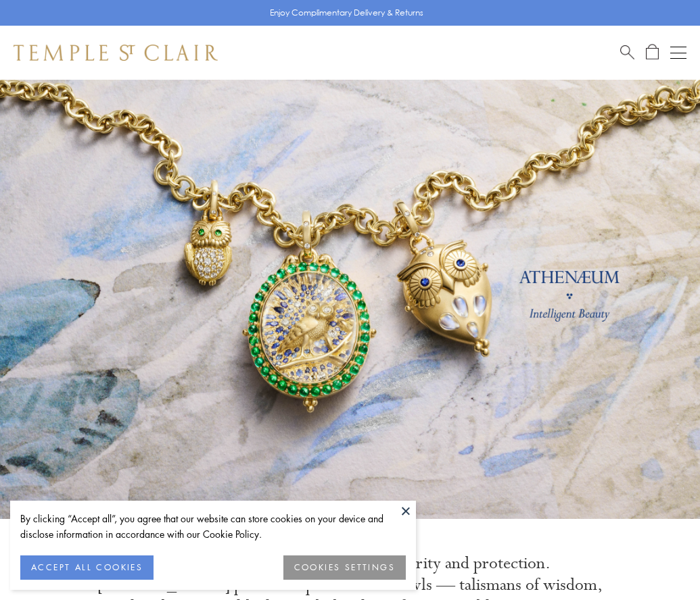 Image resolution: width=700 pixels, height=600 pixels. What do you see at coordinates (678, 52) in the screenshot?
I see `button: Open navigation` at bounding box center [678, 52].